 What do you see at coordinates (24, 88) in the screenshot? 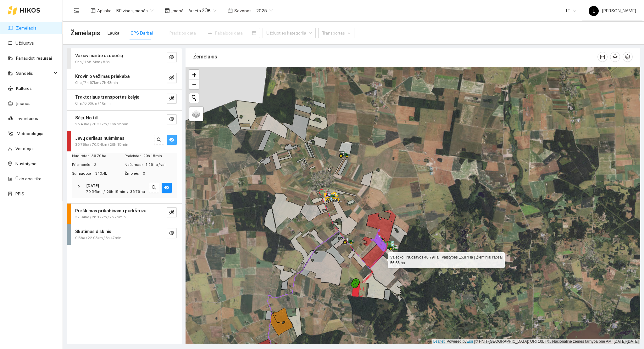
I see `a: Kultūros` at bounding box center [24, 88].